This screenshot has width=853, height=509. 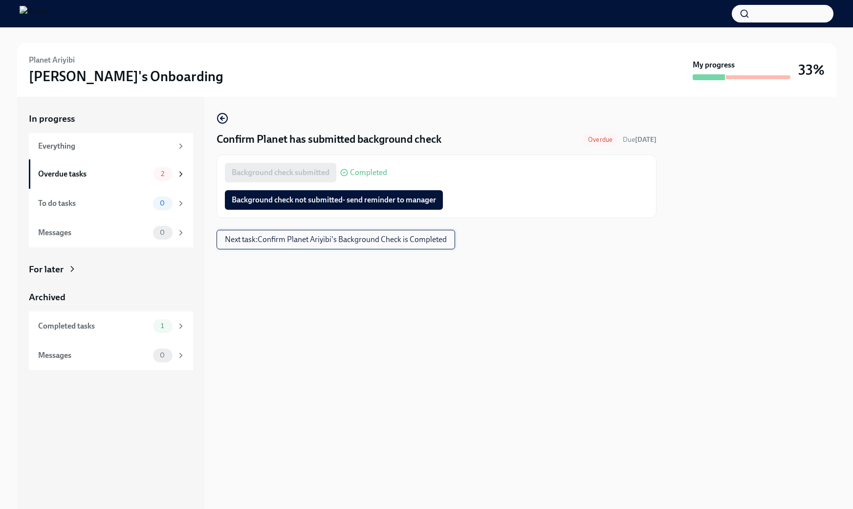 I want to click on span: August 7th, 2025 09:00, so click(x=639, y=139).